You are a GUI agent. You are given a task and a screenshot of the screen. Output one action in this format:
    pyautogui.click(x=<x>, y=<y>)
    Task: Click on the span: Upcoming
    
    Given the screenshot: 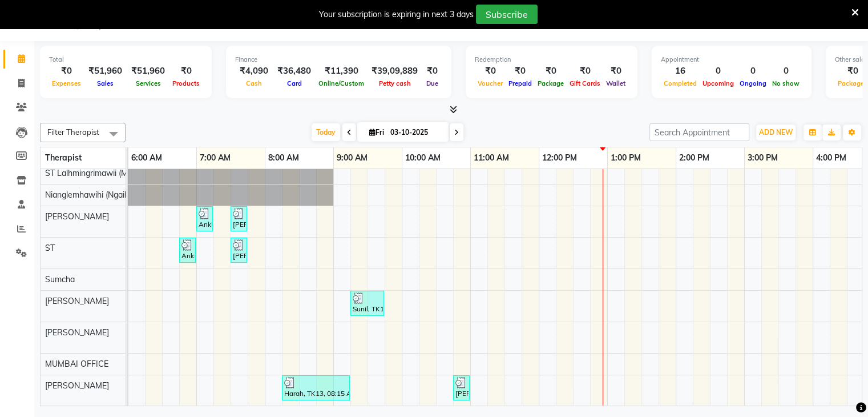 What is the action you would take?
    pyautogui.click(x=718, y=83)
    